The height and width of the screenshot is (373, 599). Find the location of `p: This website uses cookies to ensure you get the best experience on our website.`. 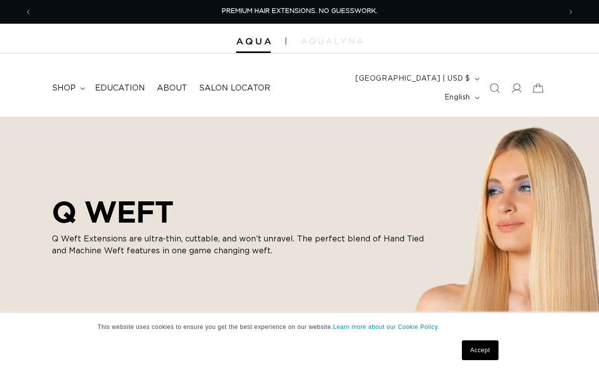

p: This website uses cookies to ensure you get the best experience on our website. is located at coordinates (300, 327).